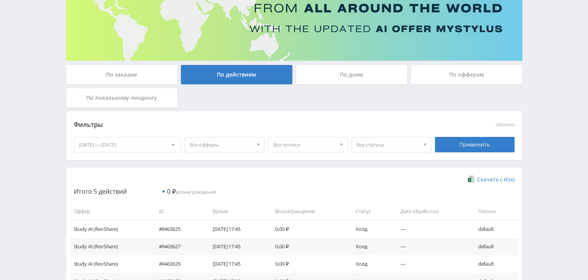 This screenshot has height=280, width=588. I want to click on div: По дням, so click(352, 75).